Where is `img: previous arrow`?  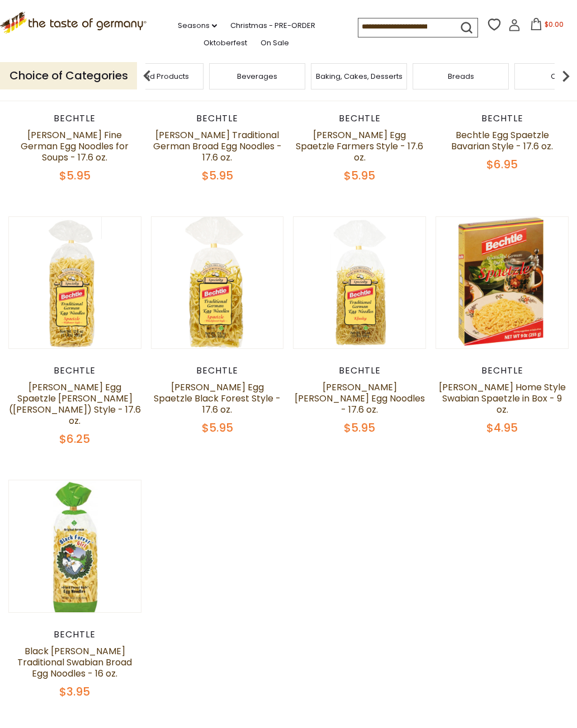 img: previous arrow is located at coordinates (147, 76).